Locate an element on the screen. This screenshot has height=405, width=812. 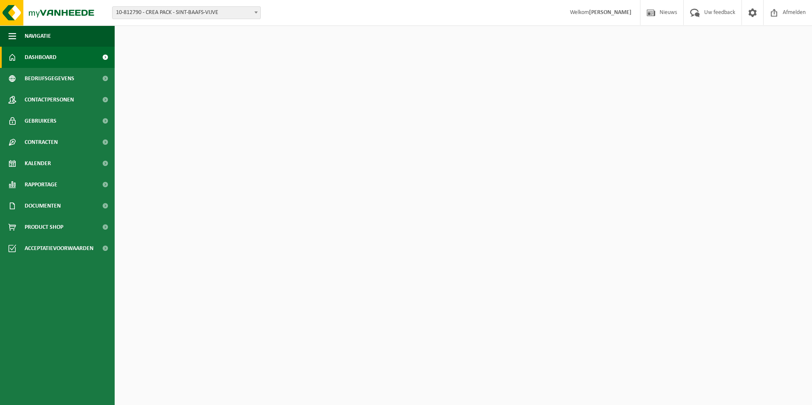
span: Contracten is located at coordinates (41, 142).